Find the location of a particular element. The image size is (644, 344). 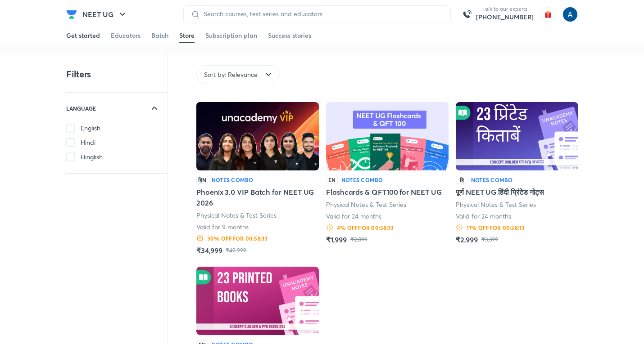

a: Subscription plan is located at coordinates (231, 36).